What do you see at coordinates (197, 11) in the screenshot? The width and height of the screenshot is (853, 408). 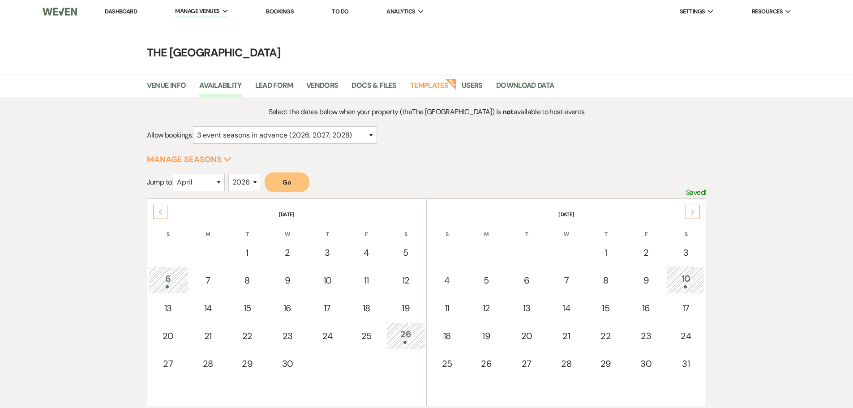 I see `span: Manage Venues` at bounding box center [197, 11].